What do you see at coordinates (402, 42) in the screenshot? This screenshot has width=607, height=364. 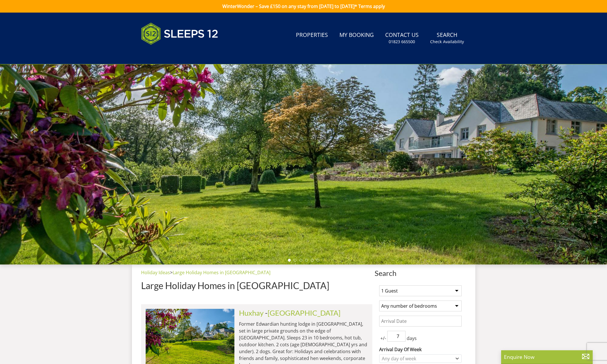 I see `small: 01823 665500` at bounding box center [402, 42].